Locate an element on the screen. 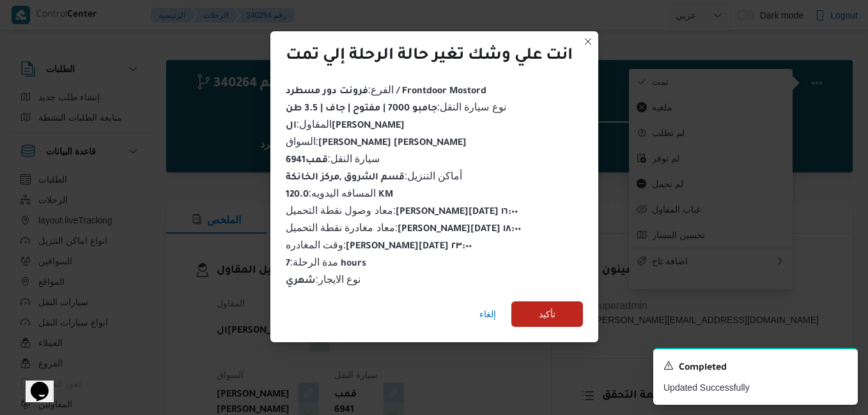  span: الفرع : is located at coordinates (386, 90).